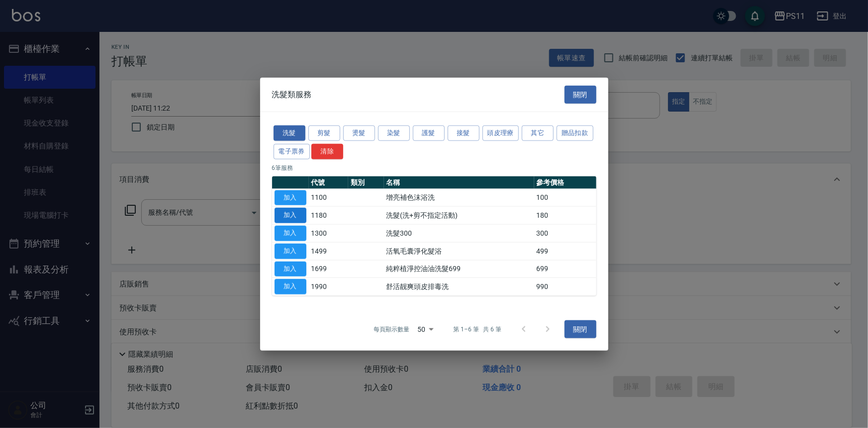 The height and width of the screenshot is (428, 868). What do you see at coordinates (565, 286) in the screenshot?
I see `td: 990` at bounding box center [565, 286].